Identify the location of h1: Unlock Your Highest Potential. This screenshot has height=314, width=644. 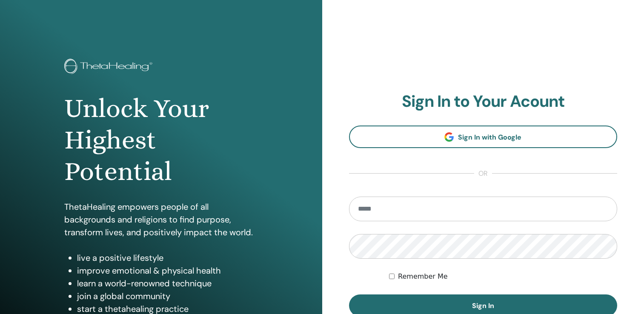
(161, 140).